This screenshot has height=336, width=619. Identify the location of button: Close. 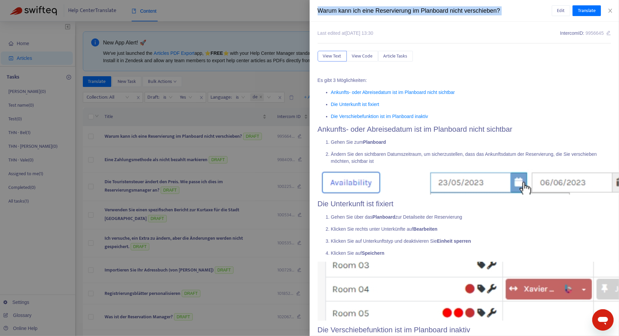
(610, 11).